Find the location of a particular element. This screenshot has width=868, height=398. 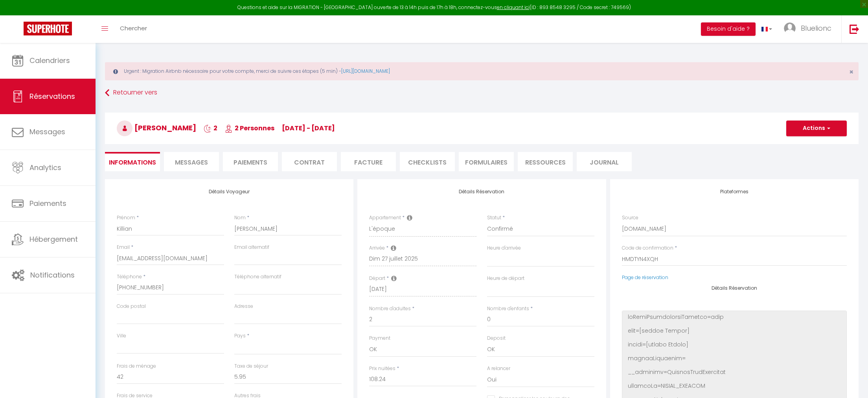

label: A relancer is located at coordinates (499, 368).